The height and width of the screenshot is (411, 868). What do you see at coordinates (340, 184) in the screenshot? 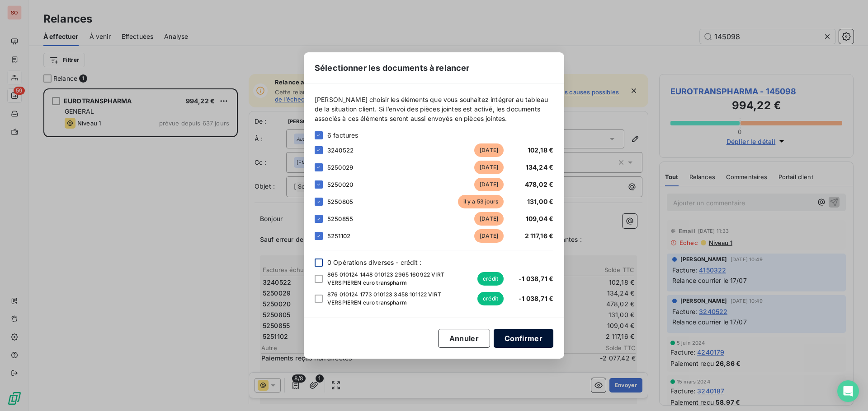
I see `span: 5250020` at bounding box center [340, 184].